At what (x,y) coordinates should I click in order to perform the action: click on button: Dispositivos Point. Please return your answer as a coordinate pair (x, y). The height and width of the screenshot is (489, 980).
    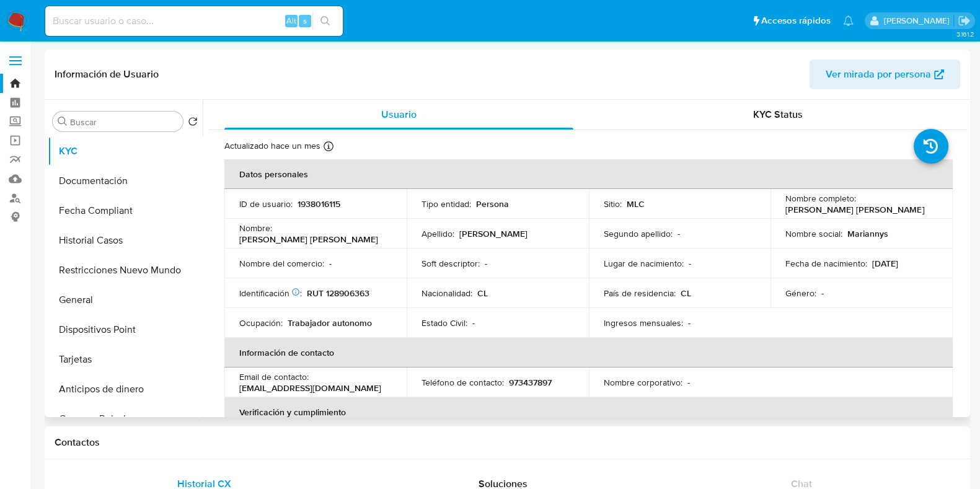
    Looking at the image, I should click on (125, 330).